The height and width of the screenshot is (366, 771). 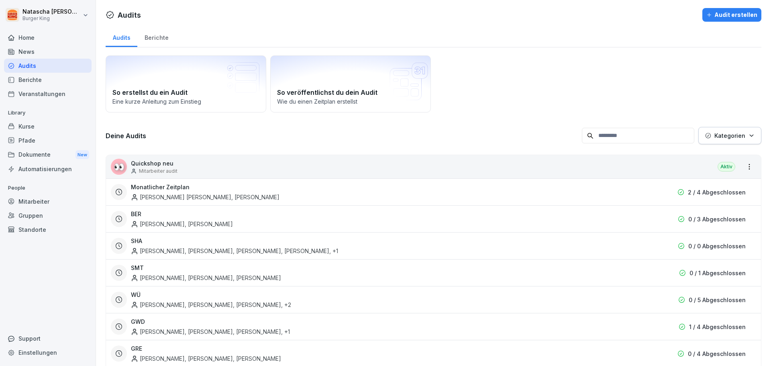 What do you see at coordinates (48, 126) in the screenshot?
I see `div: Kurse` at bounding box center [48, 126].